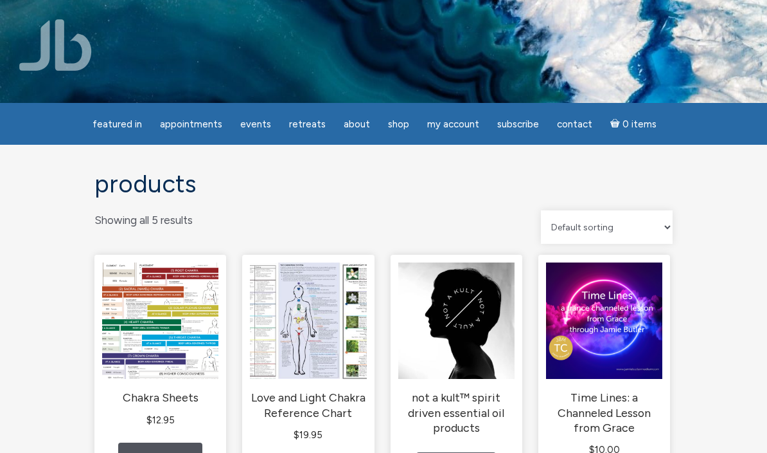 This screenshot has width=767, height=453. I want to click on a: Contact, so click(575, 124).